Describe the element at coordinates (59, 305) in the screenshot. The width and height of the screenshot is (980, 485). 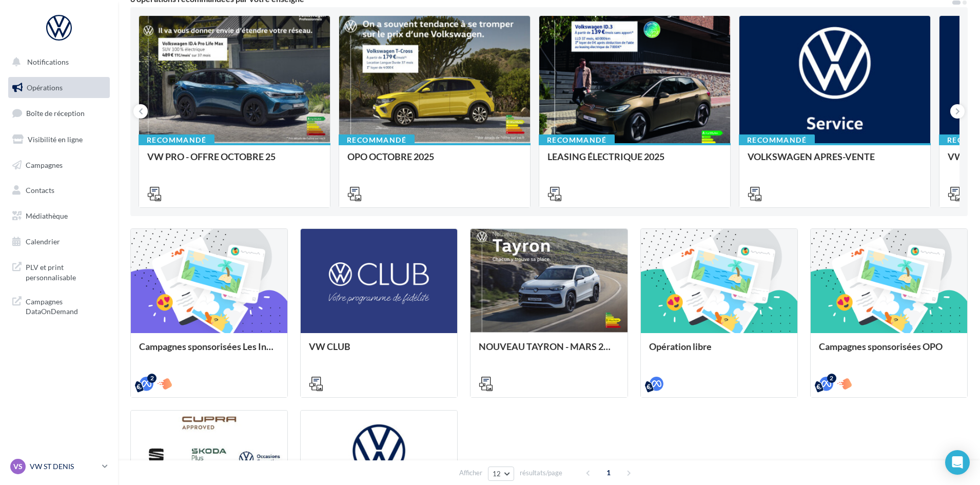
I see `a: Campagnes DataOnDemand` at that location.